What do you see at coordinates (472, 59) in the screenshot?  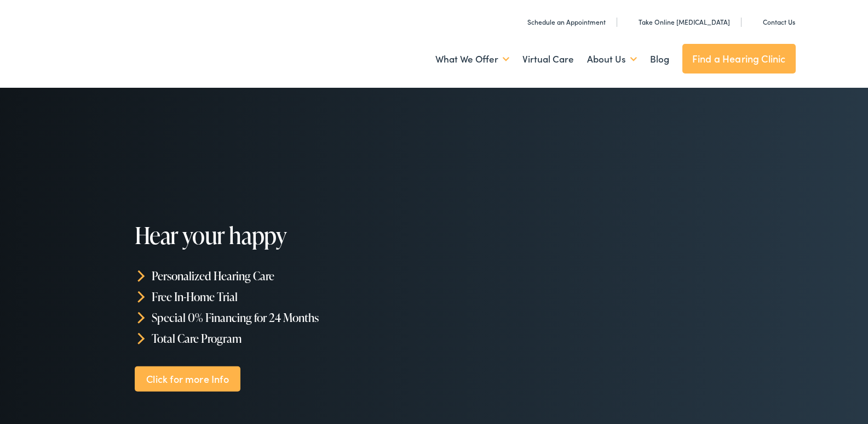 I see `a: What We Offer` at bounding box center [472, 59].